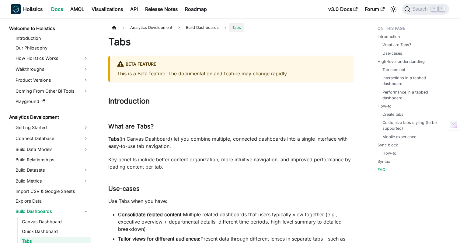 The width and height of the screenshot is (460, 243). I want to click on p: Key benefits include better content organization, more intuitive navigation, and improved perform..., so click(230, 163).